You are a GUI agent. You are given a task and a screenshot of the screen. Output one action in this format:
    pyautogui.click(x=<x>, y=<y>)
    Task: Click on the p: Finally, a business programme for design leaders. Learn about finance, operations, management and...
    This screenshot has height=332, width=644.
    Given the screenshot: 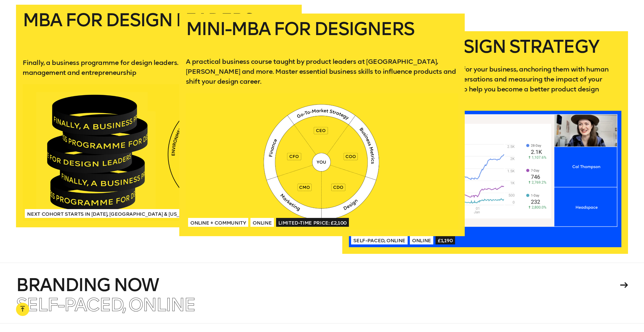 What is the action you would take?
    pyautogui.click(x=159, y=67)
    